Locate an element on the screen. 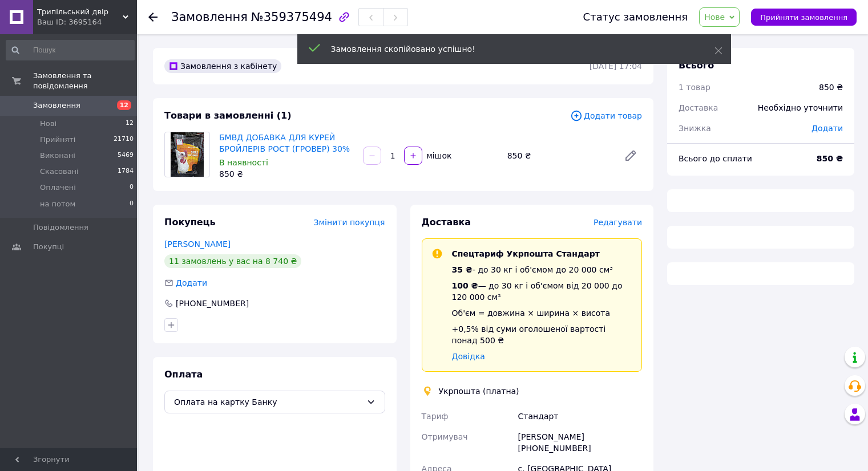  button: Прийняти замовлення is located at coordinates (804, 17).